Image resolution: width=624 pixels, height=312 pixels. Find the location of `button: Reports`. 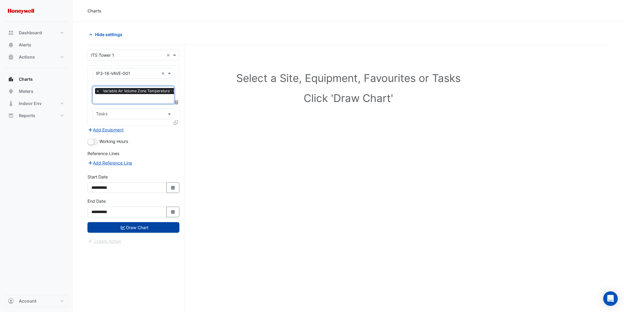

button: Reports is located at coordinates (36, 116).